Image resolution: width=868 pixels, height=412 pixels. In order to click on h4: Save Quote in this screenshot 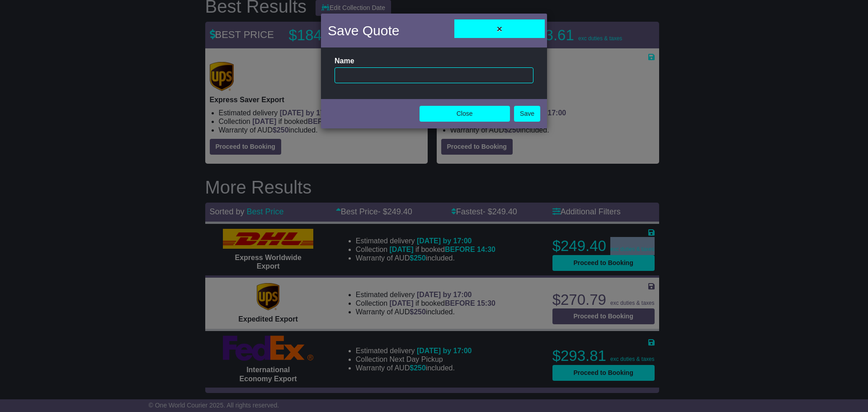, I will do `click(364, 31)`.